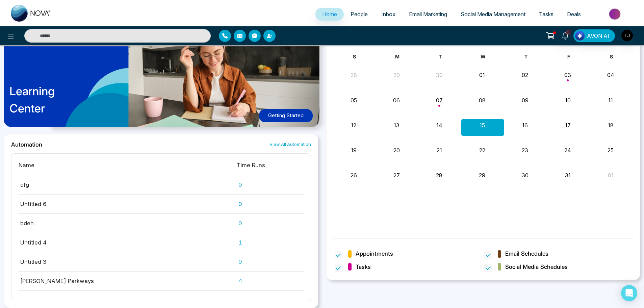 The height and width of the screenshot is (308, 644). Describe the element at coordinates (359, 14) in the screenshot. I see `a: People` at that location.